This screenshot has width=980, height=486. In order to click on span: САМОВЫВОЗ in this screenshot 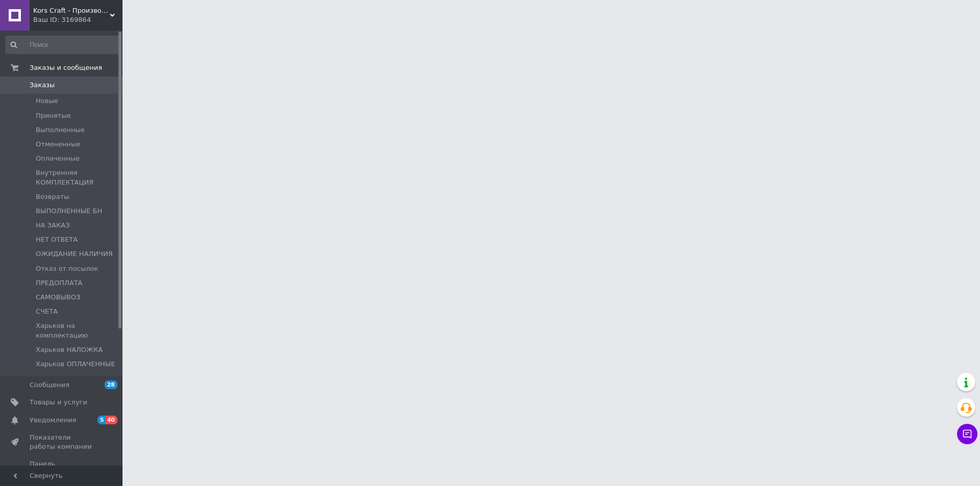, I will do `click(58, 298)`.